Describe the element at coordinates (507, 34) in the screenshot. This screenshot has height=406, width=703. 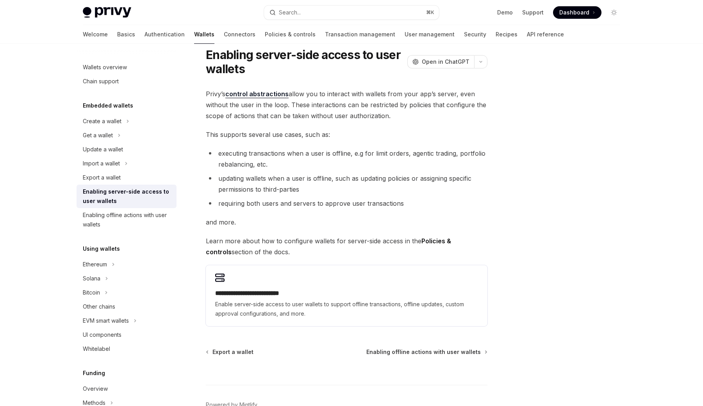
I see `a: Recipes` at that location.